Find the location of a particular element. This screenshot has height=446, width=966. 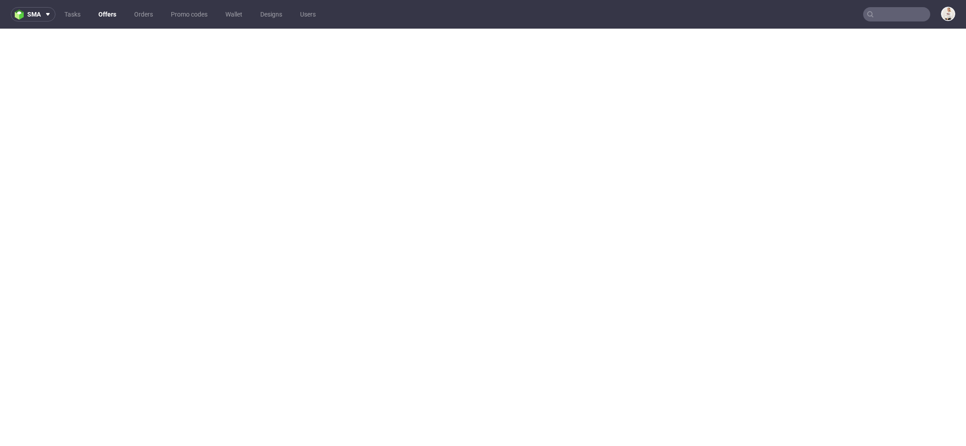

span: sma is located at coordinates (34, 14).